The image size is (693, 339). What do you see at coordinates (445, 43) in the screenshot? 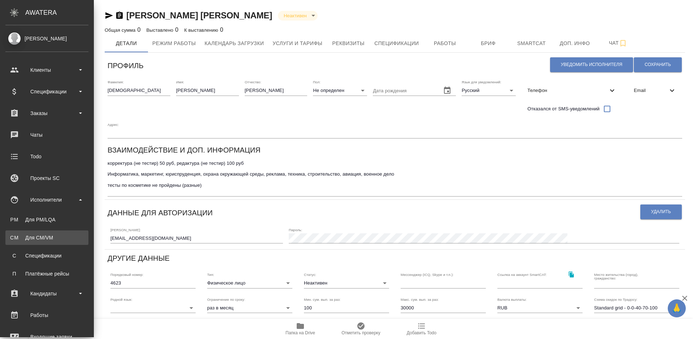
I see `span: Работы` at bounding box center [445, 43].